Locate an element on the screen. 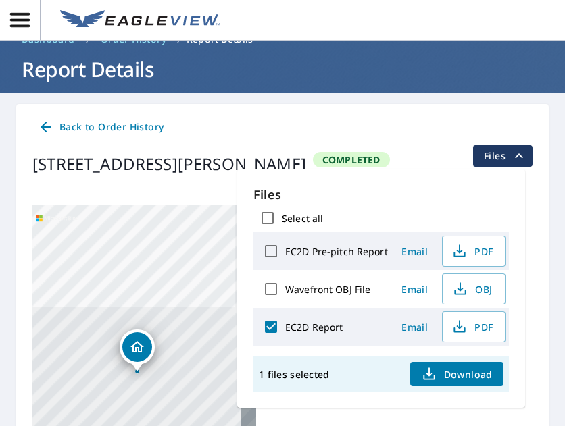  img: EV Logo is located at coordinates (140, 20).